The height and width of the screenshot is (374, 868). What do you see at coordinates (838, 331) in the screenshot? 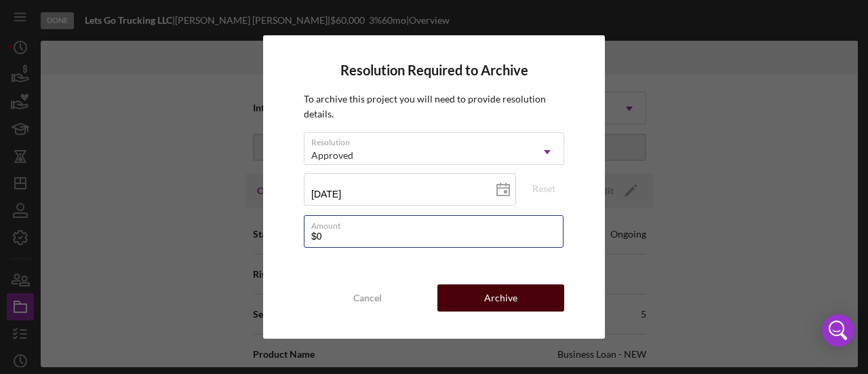
I see `div: Open Intercom Messenger` at bounding box center [838, 331].